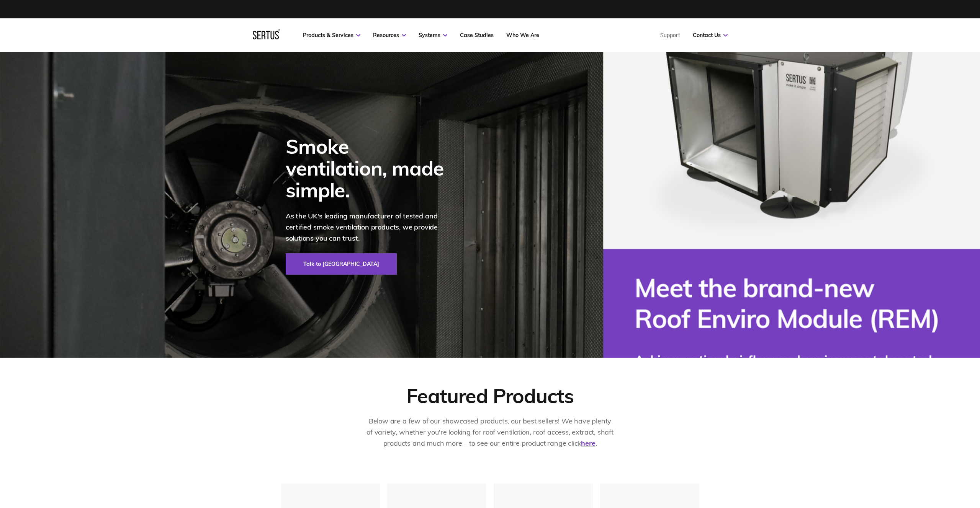 The height and width of the screenshot is (508, 980). I want to click on a: Products & Services, so click(331, 35).